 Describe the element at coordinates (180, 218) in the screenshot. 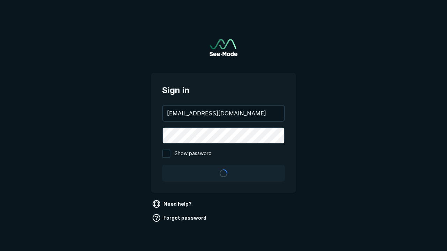

I see `a: Forgot password` at that location.